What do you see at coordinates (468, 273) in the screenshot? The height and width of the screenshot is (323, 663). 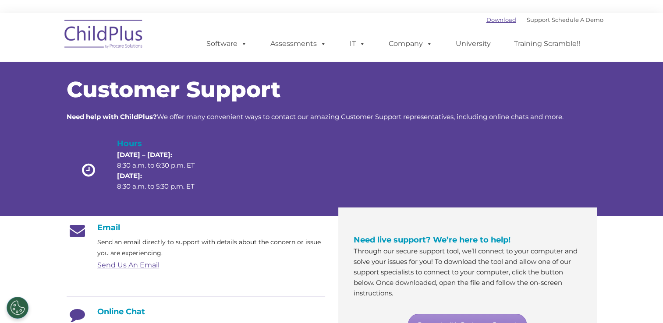 I see `p: Through our secure support tool, we’ll connect to your computer and solve your issues for you! To...` at bounding box center [468, 273].